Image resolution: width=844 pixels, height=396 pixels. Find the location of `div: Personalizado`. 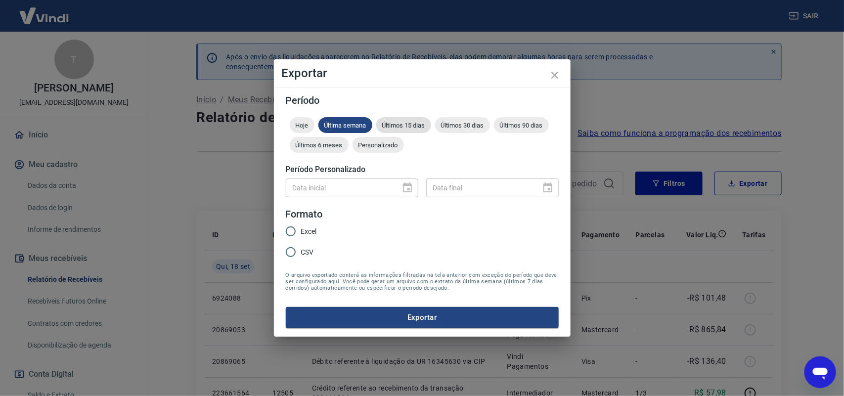

div: Personalizado is located at coordinates (378, 145).